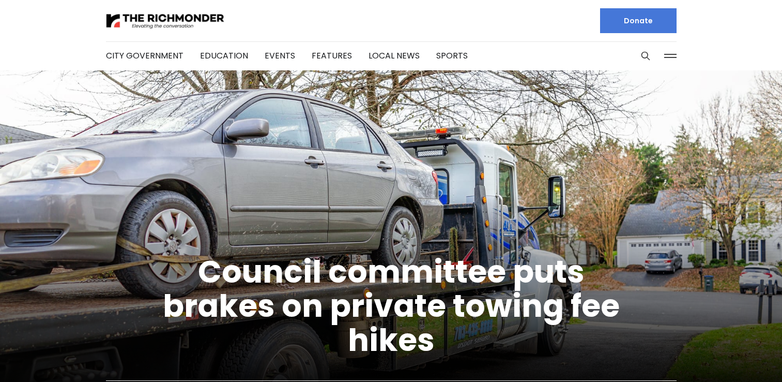 This screenshot has width=782, height=382. Describe the element at coordinates (224, 55) in the screenshot. I see `a: Education` at that location.